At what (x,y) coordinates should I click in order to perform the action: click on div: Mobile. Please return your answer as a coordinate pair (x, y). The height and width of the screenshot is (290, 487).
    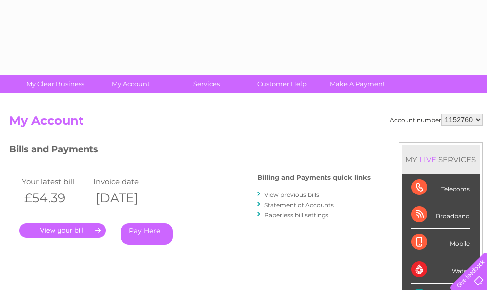
    Looking at the image, I should click on (441, 242).